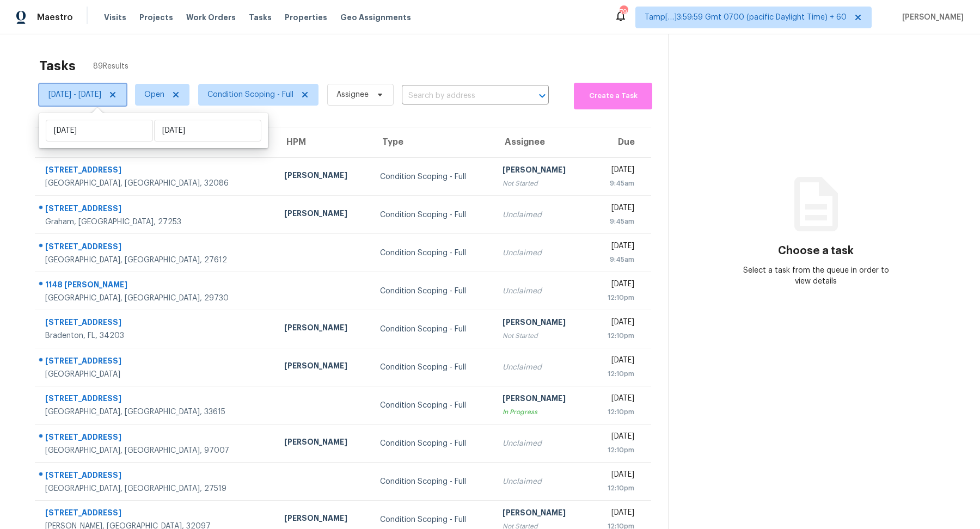 Image resolution: width=980 pixels, height=529 pixels. What do you see at coordinates (376, 18) in the screenshot?
I see `span: Geo Assignments` at bounding box center [376, 18].